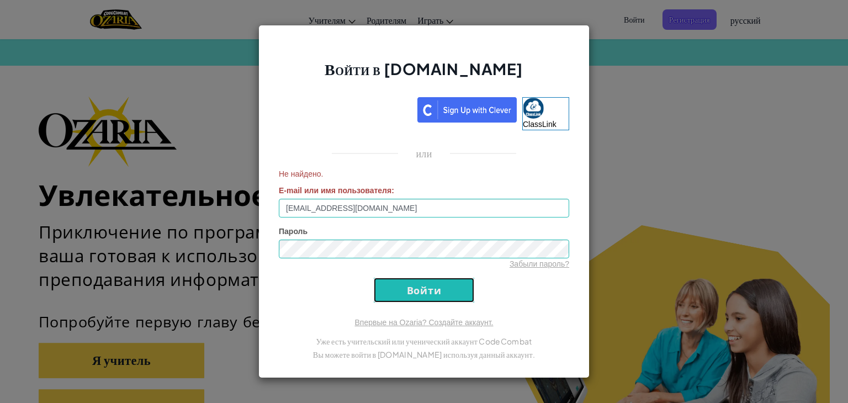 The width and height of the screenshot is (848, 403). Describe the element at coordinates (424, 341) in the screenshot. I see `p: Уже есть учительский или ученический аккаунт CodeCombat` at that location.